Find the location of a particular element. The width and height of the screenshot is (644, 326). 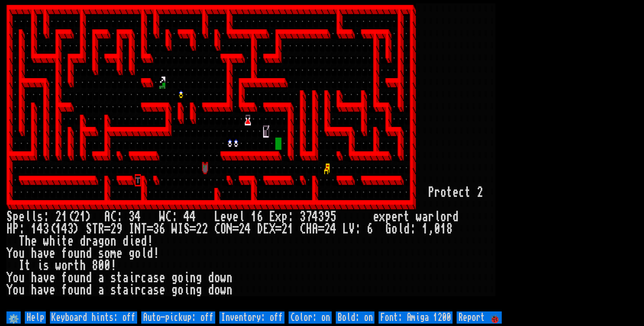

div: C is located at coordinates (113, 217).